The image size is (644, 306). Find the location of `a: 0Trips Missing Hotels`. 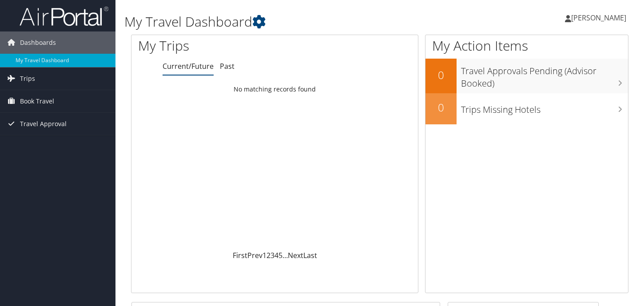

a: 0Trips Missing Hotels is located at coordinates (527, 109).